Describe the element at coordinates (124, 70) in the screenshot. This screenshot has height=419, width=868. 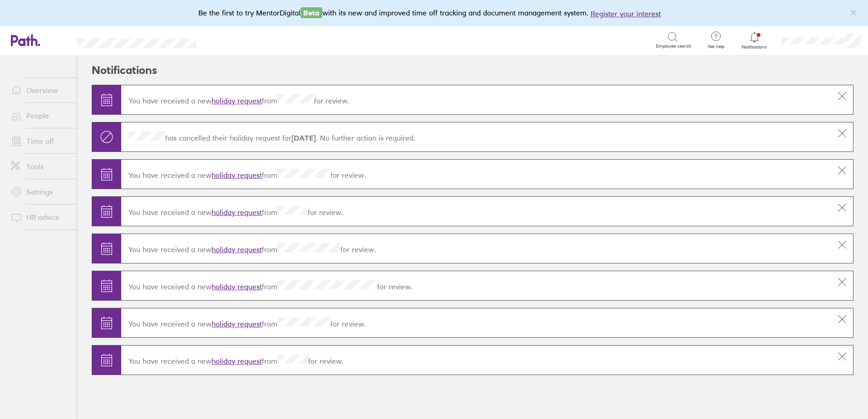
I see `h2: Notifications` at that location.